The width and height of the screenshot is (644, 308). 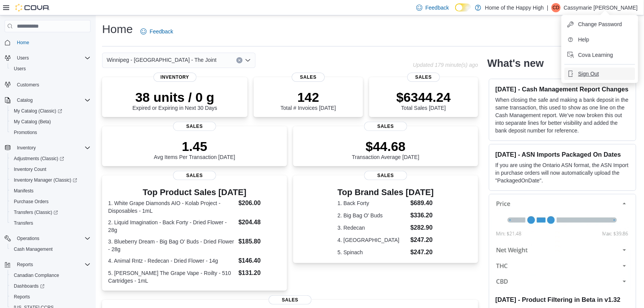 I want to click on p: Updated 179 minute(s) ago, so click(x=446, y=65).